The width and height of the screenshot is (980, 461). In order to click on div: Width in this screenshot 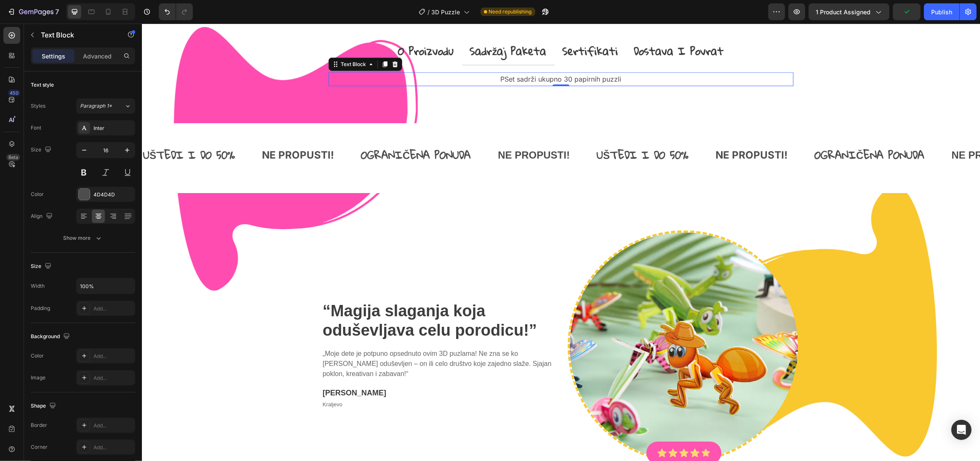, I will do `click(37, 286)`.